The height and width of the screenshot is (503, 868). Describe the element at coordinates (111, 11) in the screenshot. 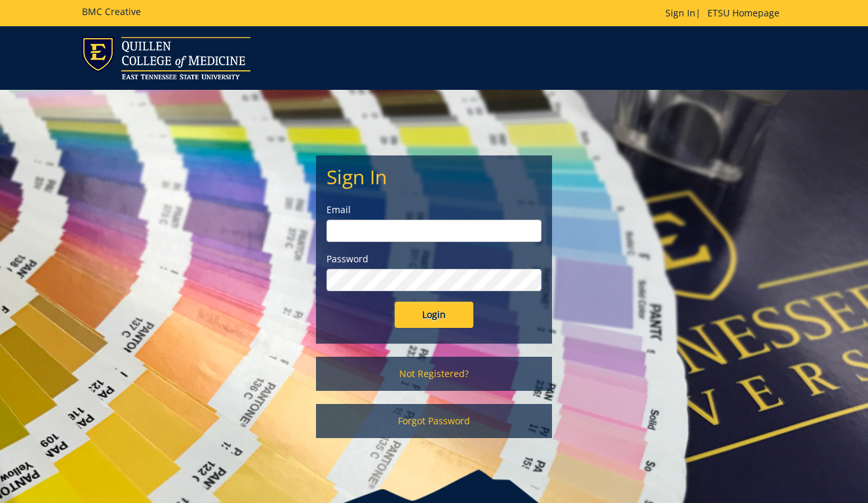

I see `h5: BMC Creative` at that location.